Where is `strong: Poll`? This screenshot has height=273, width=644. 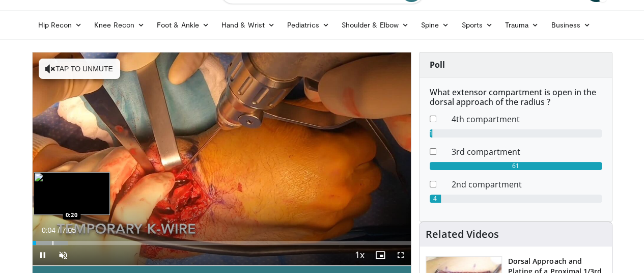
strong: Poll is located at coordinates (437, 65).